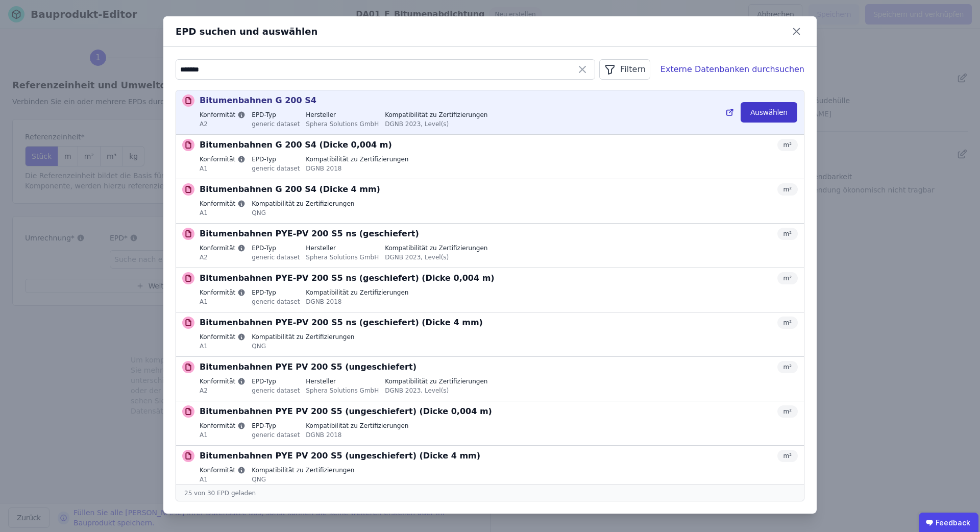 This screenshot has height=532, width=980. Describe the element at coordinates (341, 322) in the screenshot. I see `p: Bitumenbahnen PYE-PV 200 S5 ns (geschiefert) (Dicke 4 mm)` at that location.